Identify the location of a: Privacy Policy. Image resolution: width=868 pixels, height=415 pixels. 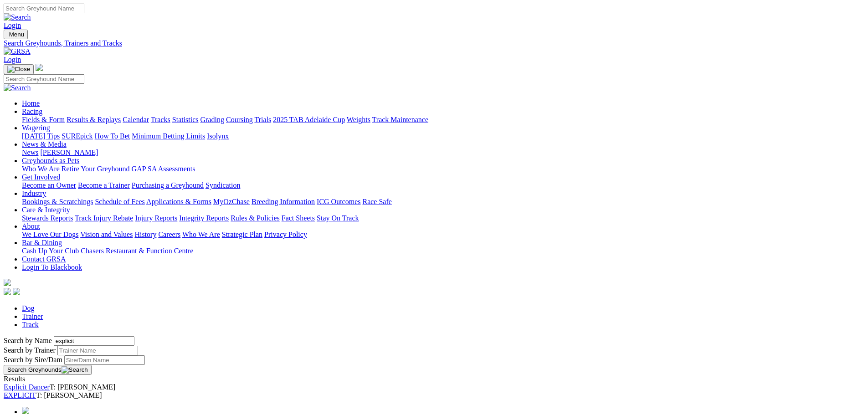
(286, 234).